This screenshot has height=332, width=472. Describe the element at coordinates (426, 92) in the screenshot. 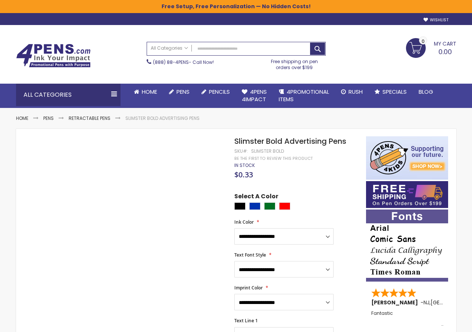

I see `span: Blog` at that location.